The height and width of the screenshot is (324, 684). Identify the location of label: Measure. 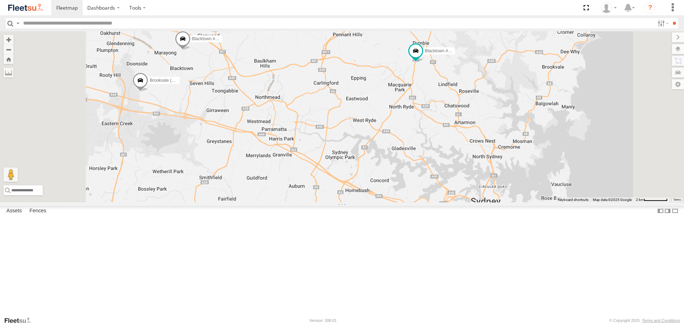
(9, 73).